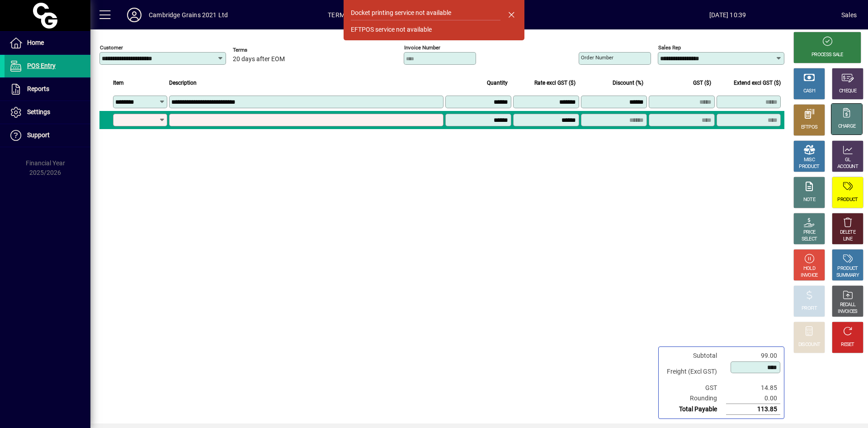 The height and width of the screenshot is (428, 868). What do you see at coordinates (258, 59) in the screenshot?
I see `span: 20 days after EOM` at bounding box center [258, 59].